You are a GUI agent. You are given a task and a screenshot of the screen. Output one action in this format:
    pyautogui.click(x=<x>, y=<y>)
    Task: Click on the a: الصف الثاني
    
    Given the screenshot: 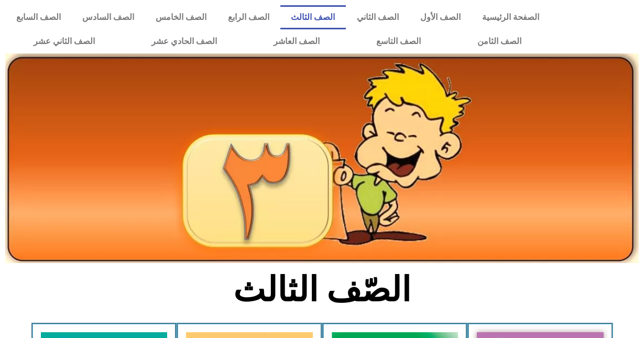 What is the action you would take?
    pyautogui.click(x=377, y=17)
    